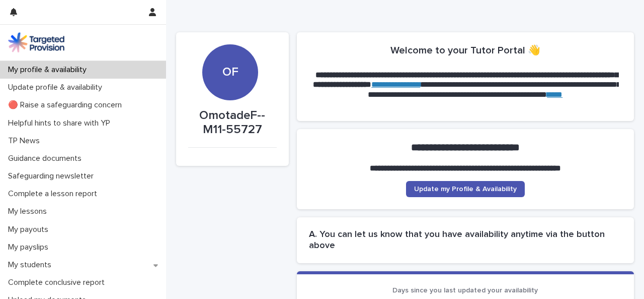 This screenshot has width=644, height=299. Describe the element at coordinates (30, 247) in the screenshot. I see `p: My payslips` at that location.